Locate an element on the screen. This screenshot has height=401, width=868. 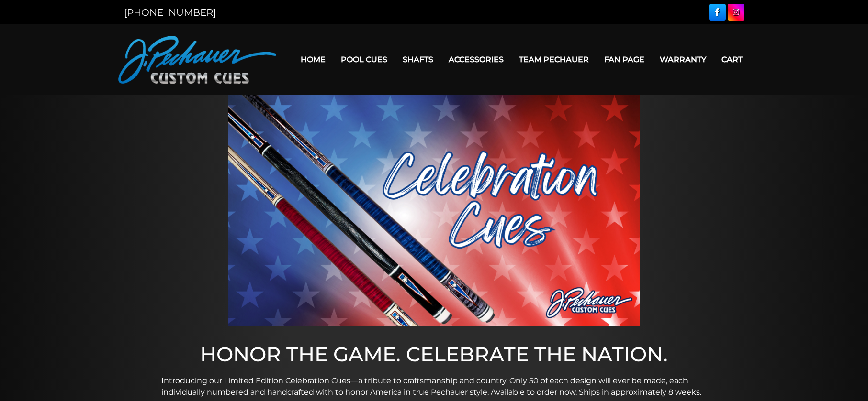
a: Warranty is located at coordinates (682, 59).